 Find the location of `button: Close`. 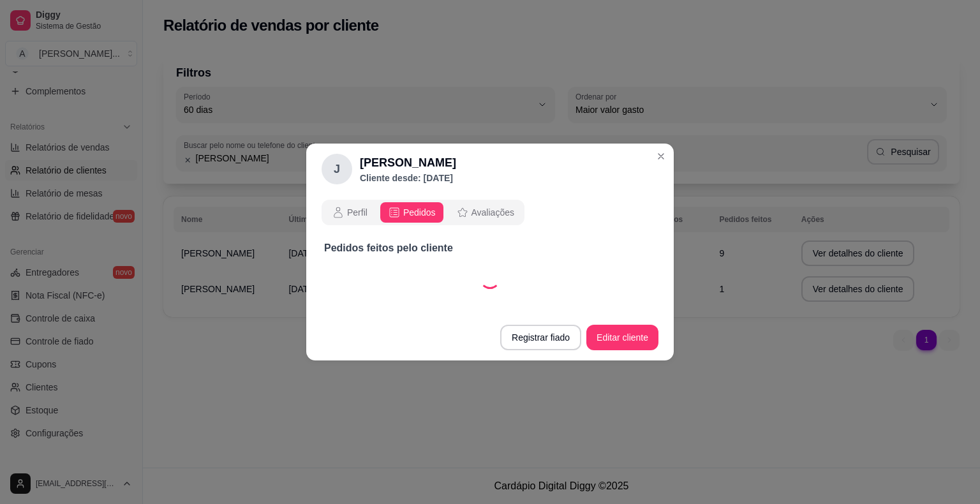

button: Close is located at coordinates (661, 157).